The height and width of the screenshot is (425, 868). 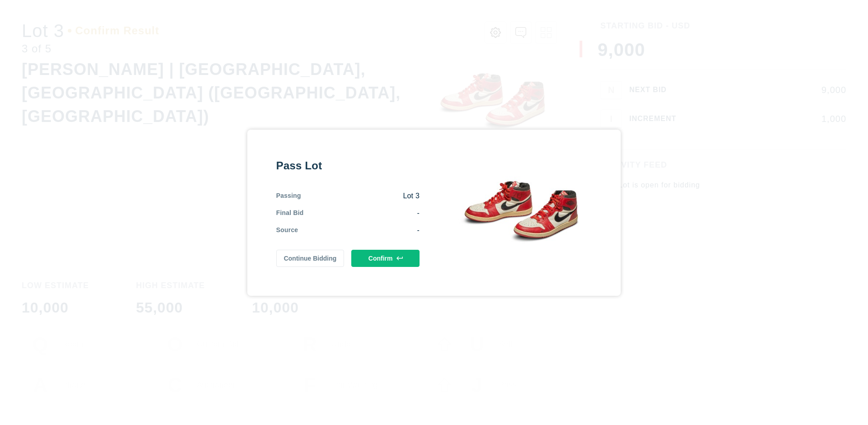 What do you see at coordinates (287, 230) in the screenshot?
I see `div: Source` at bounding box center [287, 230].